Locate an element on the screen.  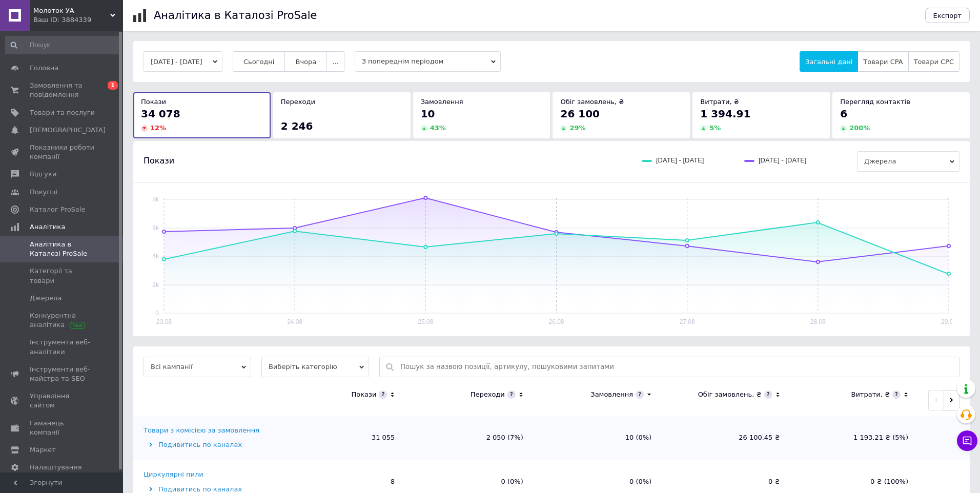
span: Загальні дані is located at coordinates (829, 61).